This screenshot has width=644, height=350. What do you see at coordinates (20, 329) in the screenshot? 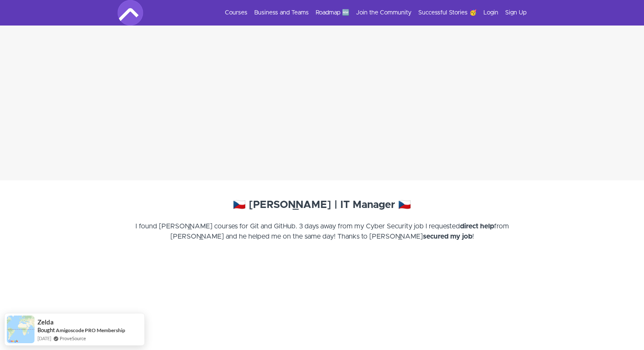
I see `img: provesource social proof notification image` at bounding box center [20, 329].